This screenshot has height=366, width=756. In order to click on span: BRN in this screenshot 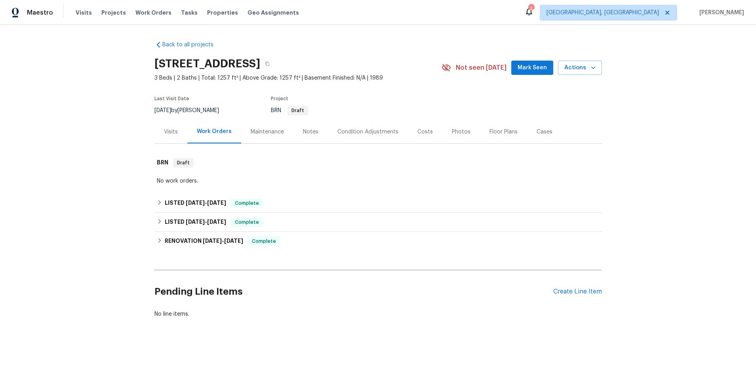, I will do `click(289, 110)`.